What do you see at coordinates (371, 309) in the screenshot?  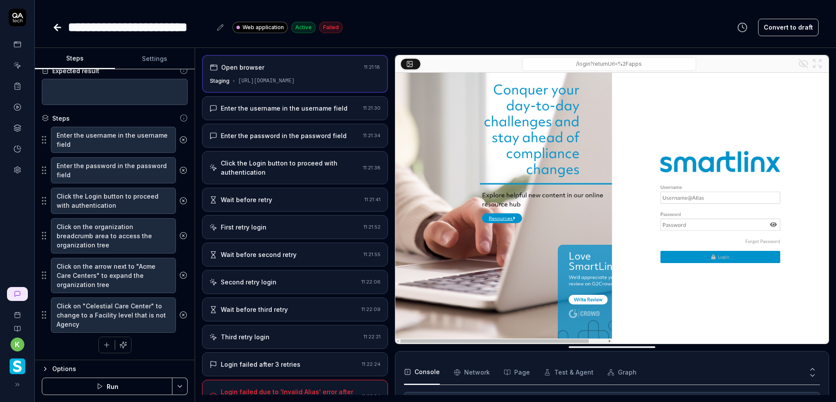 I see `time: 11:22:09` at bounding box center [371, 309].